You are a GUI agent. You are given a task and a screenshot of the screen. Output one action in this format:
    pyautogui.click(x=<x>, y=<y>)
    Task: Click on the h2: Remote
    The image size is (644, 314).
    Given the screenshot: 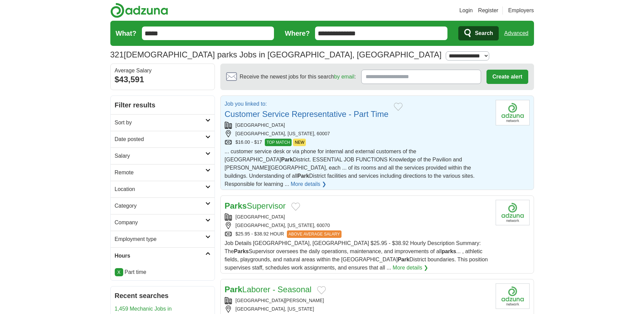 What is the action you would take?
    pyautogui.click(x=160, y=173)
    